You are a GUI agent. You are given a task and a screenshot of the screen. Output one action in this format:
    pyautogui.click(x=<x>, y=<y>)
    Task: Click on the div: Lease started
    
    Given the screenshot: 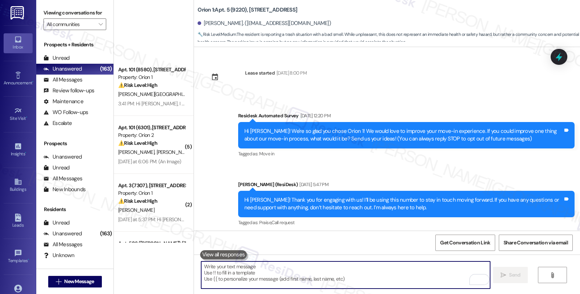 What is the action you would take?
    pyautogui.click(x=260, y=73)
    